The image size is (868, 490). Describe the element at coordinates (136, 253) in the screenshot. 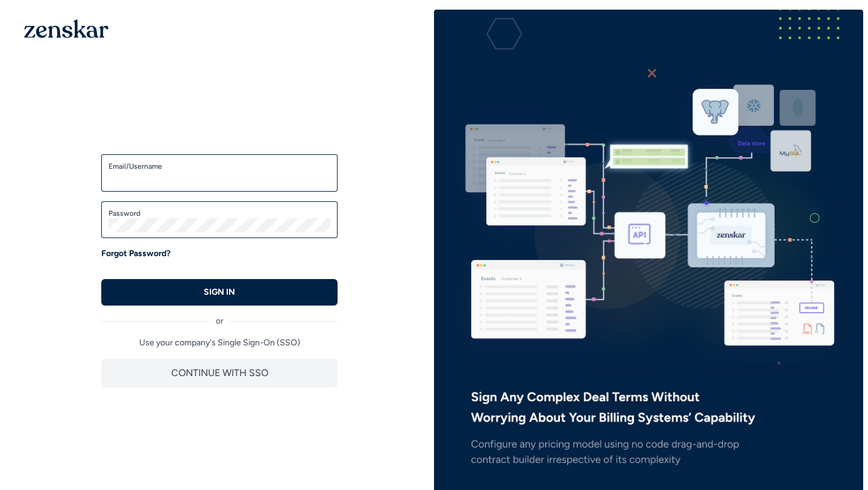

I see `p: Forgot Password?` at that location.